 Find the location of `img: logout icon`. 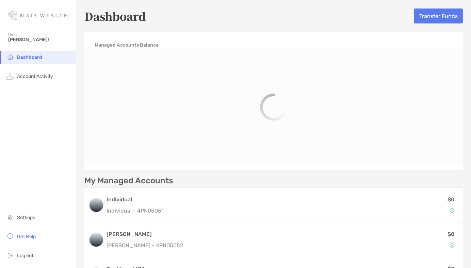

img: logout icon is located at coordinates (10, 255).